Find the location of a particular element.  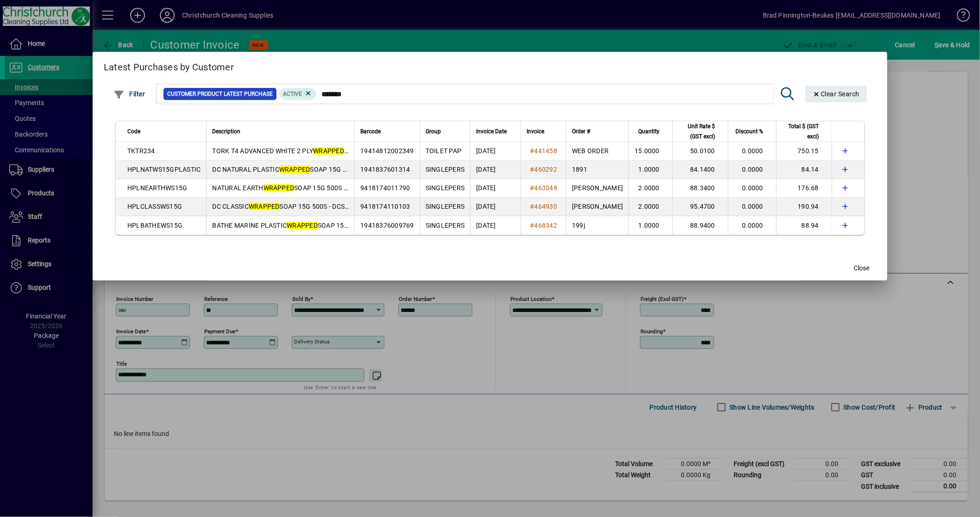

span: HPLBATHEWS15G is located at coordinates (155, 225).